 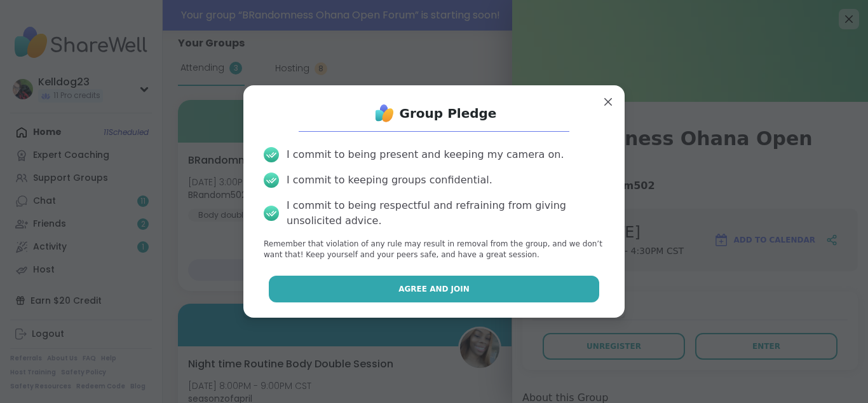 What do you see at coordinates (434, 289) in the screenshot?
I see `span: Agree and Join` at bounding box center [434, 289].